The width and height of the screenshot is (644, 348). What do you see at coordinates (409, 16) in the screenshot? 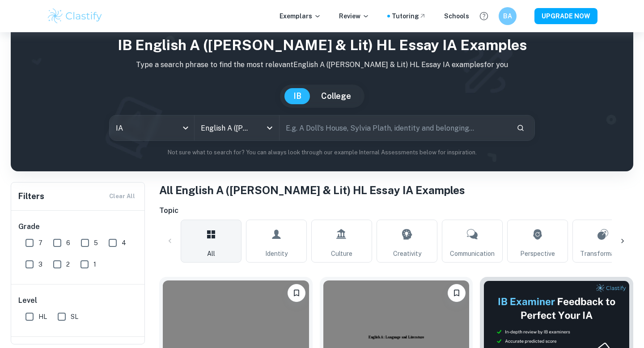
I see `div: Tutoring` at bounding box center [409, 16].